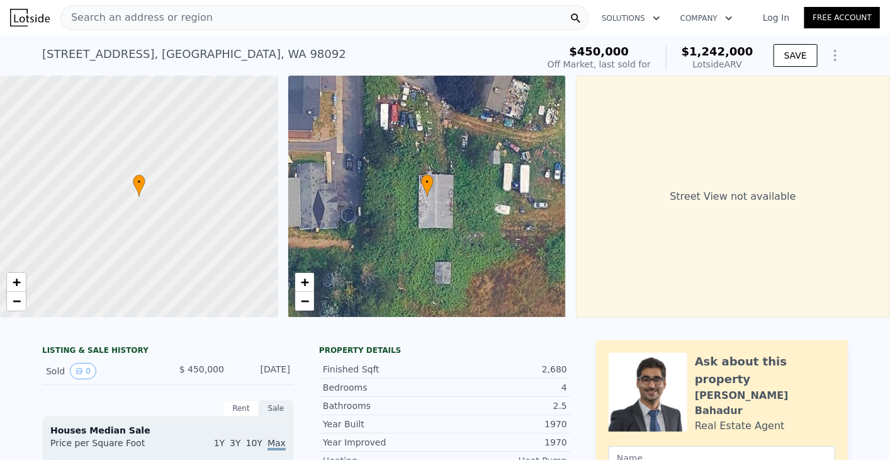 The image size is (890, 460). Describe the element at coordinates (109, 446) in the screenshot. I see `div: Price per Square Foot` at that location.